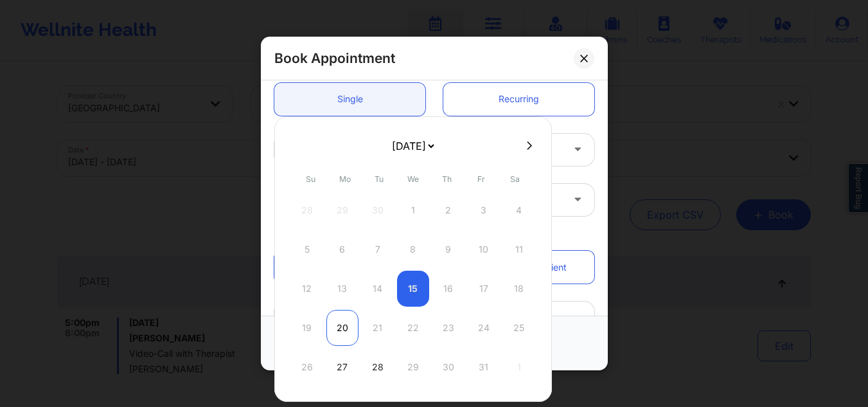  I want to click on div: Mon Oct 20 2025, so click(342, 328).